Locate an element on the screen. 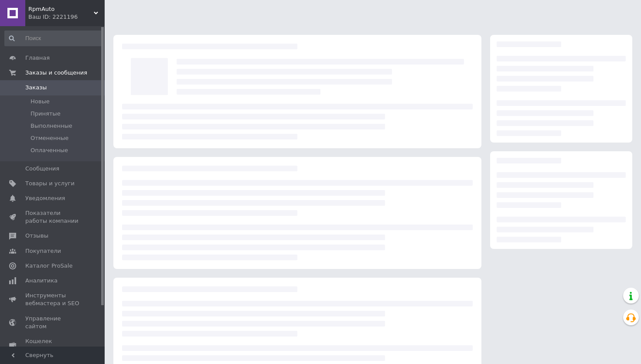  span: Инструменты вебмастера и SEO is located at coordinates (53, 299).